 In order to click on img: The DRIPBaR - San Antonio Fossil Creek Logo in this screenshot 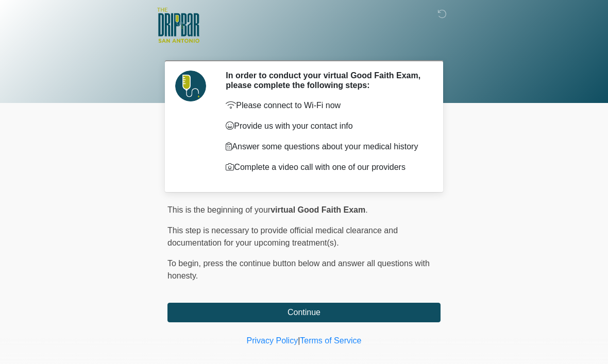, I will do `click(178, 26)`.